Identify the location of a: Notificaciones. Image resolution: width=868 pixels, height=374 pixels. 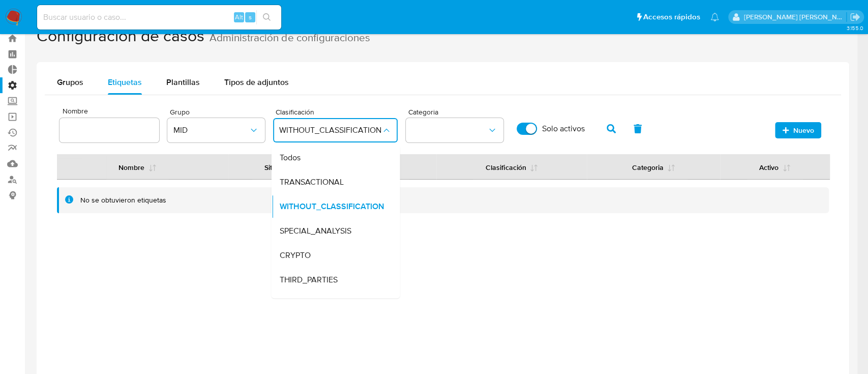
(714, 17).